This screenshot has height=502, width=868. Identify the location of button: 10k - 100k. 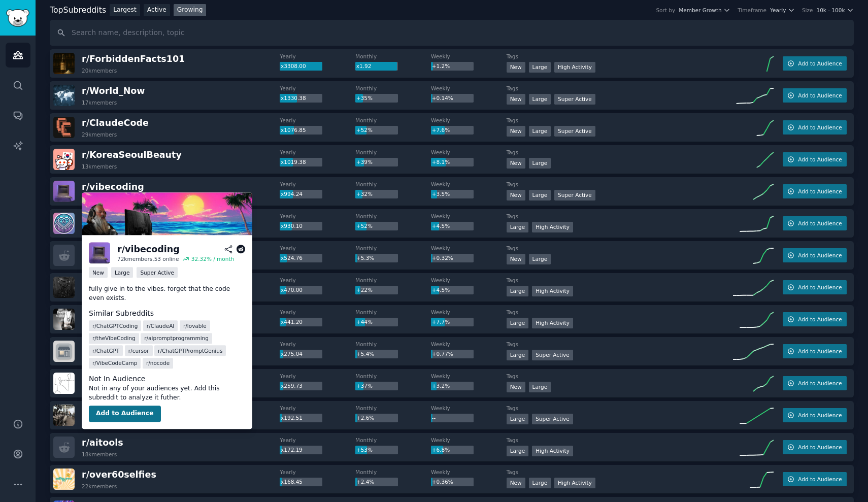
(835, 10).